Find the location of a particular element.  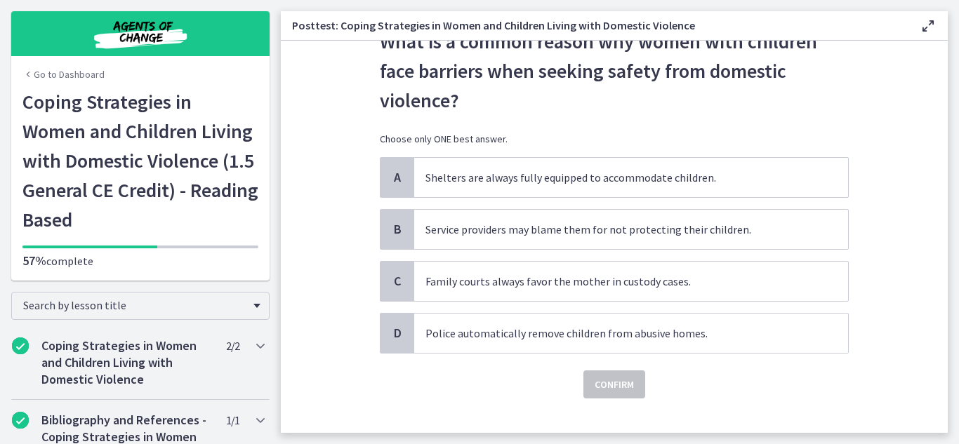

span: Family courts always favor the mother in custody cases. is located at coordinates (631, 282).